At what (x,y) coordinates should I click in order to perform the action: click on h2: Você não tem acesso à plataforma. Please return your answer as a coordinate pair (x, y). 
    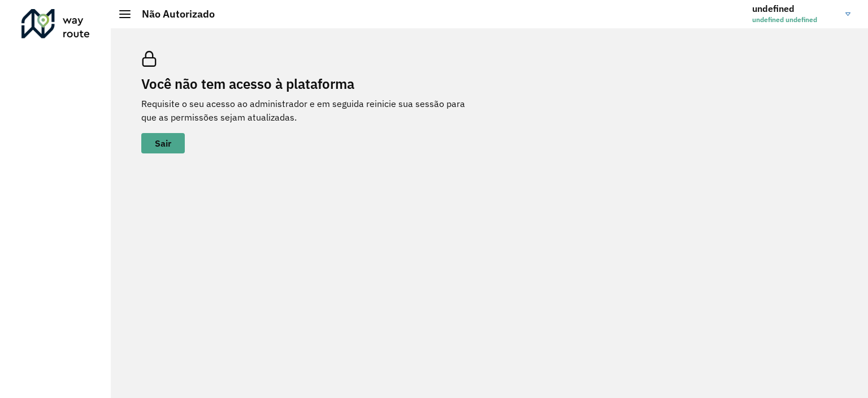
    Looking at the image, I should click on (311, 84).